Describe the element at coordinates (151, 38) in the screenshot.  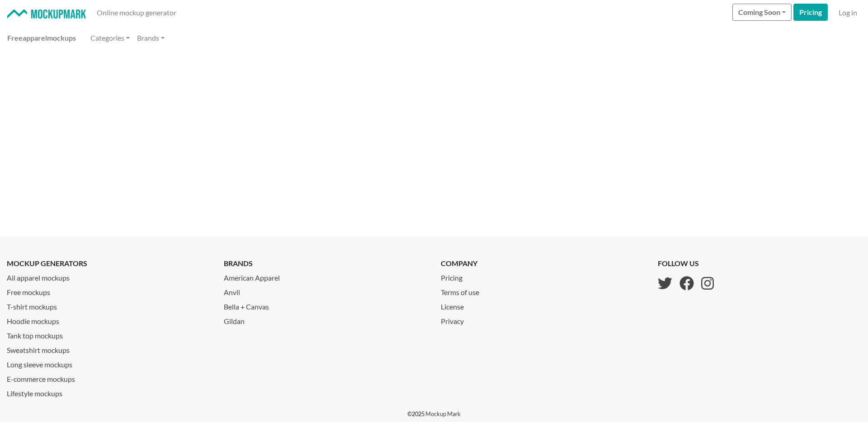
I see `a: Brands` at that location.